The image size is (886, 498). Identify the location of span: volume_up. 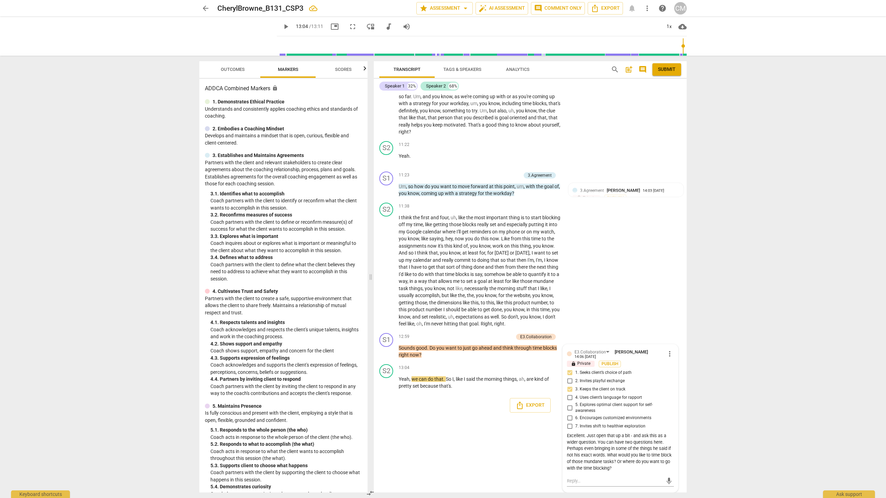
(406, 27).